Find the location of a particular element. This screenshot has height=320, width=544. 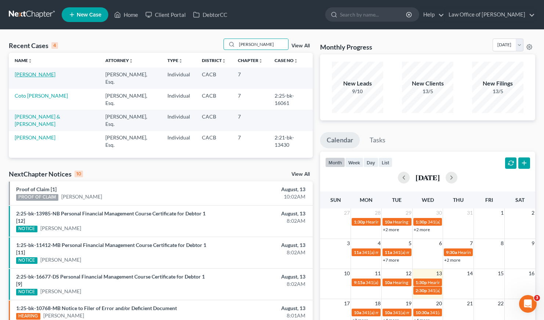

a: DebtorCC is located at coordinates (210, 15).